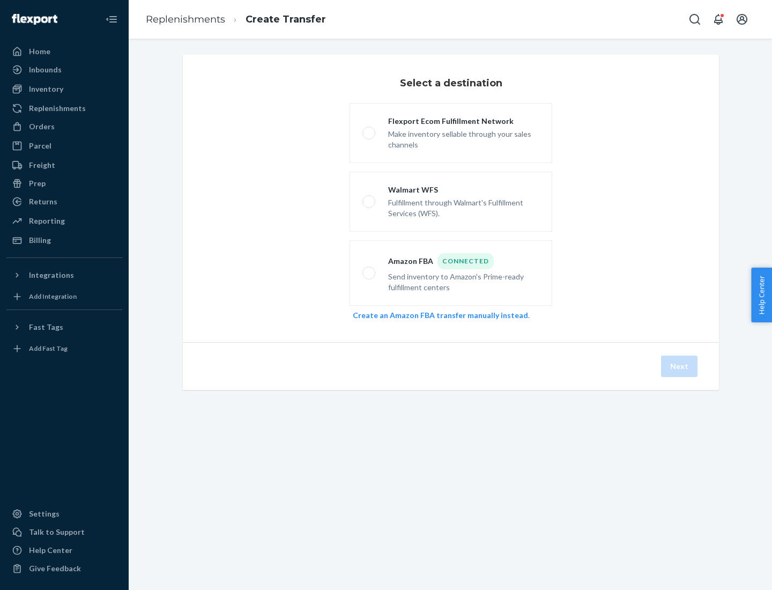 The width and height of the screenshot is (772, 590). What do you see at coordinates (64, 183) in the screenshot?
I see `a: Prep` at bounding box center [64, 183].